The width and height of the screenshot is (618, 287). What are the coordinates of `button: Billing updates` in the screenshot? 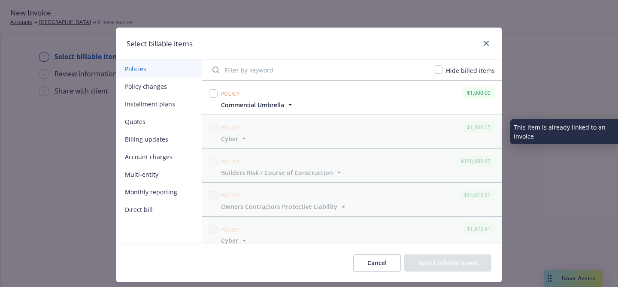 It's located at (159, 139).